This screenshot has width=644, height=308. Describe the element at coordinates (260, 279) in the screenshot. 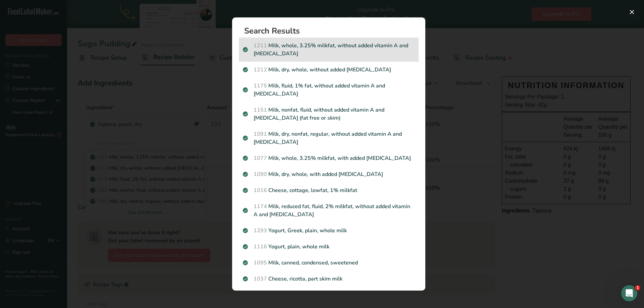

I see `span: 1037` at that location.